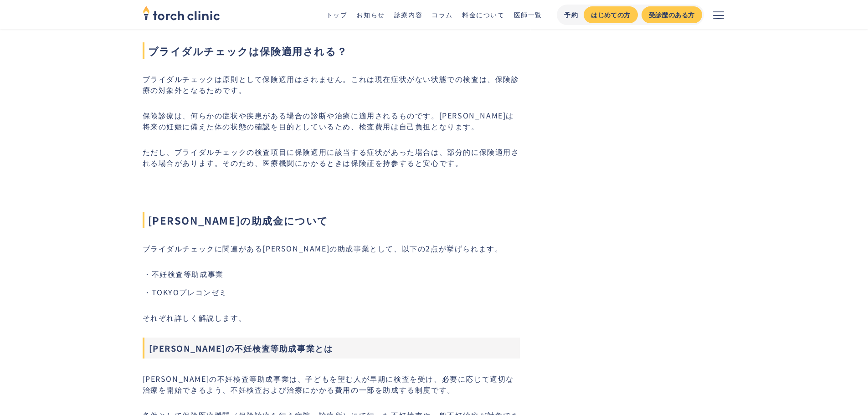 Image resolution: width=868 pixels, height=415 pixels. I want to click on a: home, so click(181, 15).